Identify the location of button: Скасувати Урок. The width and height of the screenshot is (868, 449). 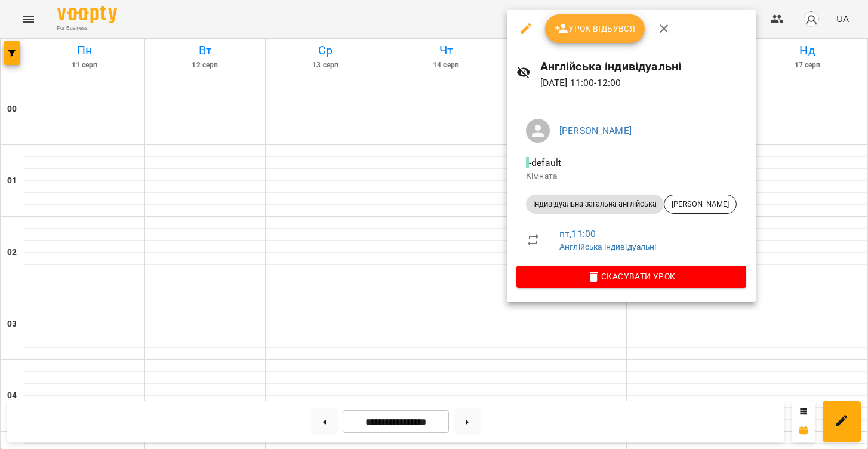
(631, 276).